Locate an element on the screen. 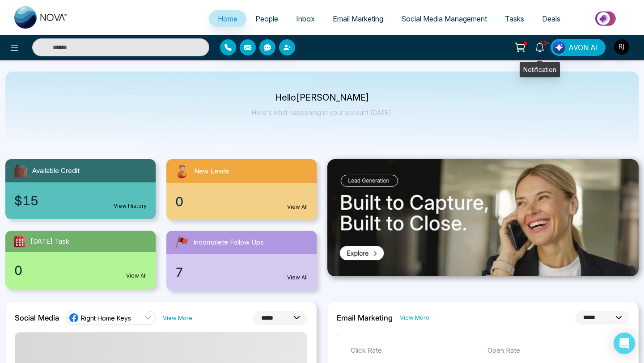 The height and width of the screenshot is (363, 644). span: Inbox is located at coordinates (305, 19).